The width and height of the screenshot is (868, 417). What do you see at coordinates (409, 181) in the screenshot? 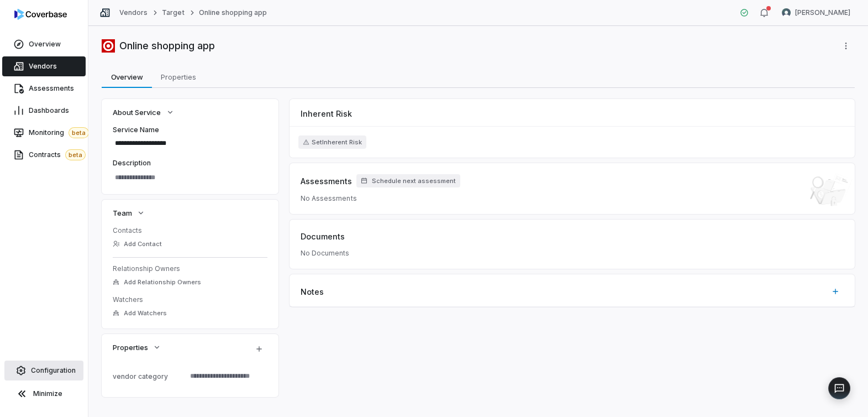
I see `button: Schedule next assessment` at bounding box center [409, 181].